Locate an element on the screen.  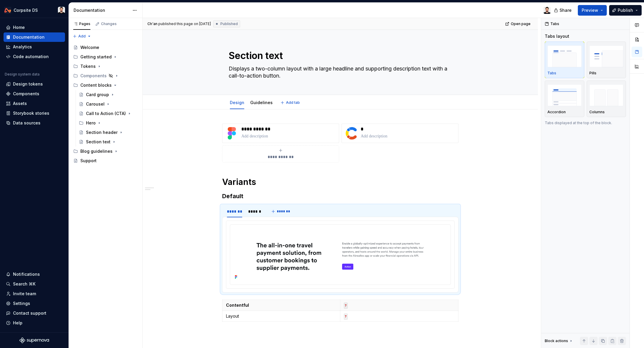
button: Publish is located at coordinates (625, 11).